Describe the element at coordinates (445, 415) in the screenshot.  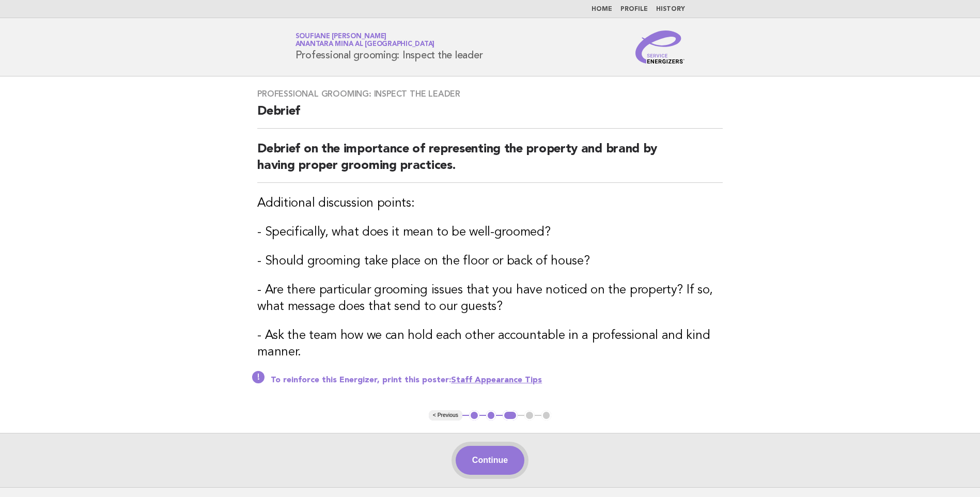
I see `button: < Previous` at that location.